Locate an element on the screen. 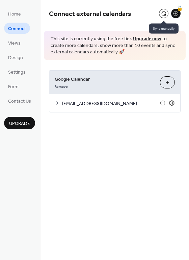 Image resolution: width=189 pixels, height=260 pixels. span: Home is located at coordinates (15, 14).